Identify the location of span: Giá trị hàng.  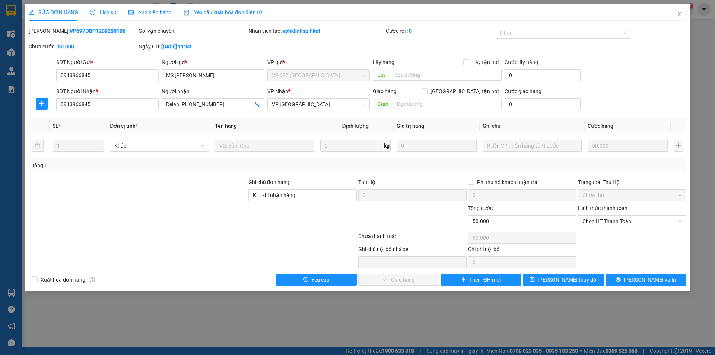
(410, 126).